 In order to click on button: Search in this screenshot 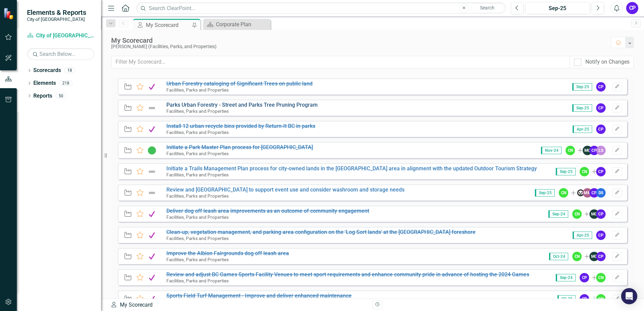, I will do `click(487, 8)`.